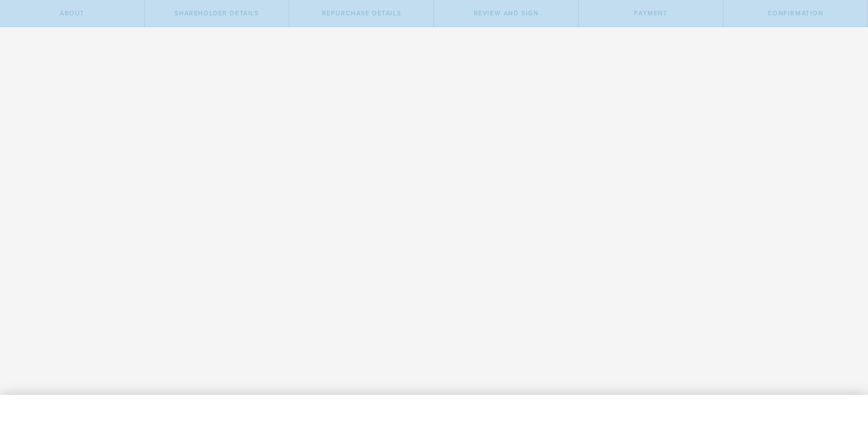 The image size is (868, 422). What do you see at coordinates (361, 13) in the screenshot?
I see `span: Repurchase Details` at bounding box center [361, 13].